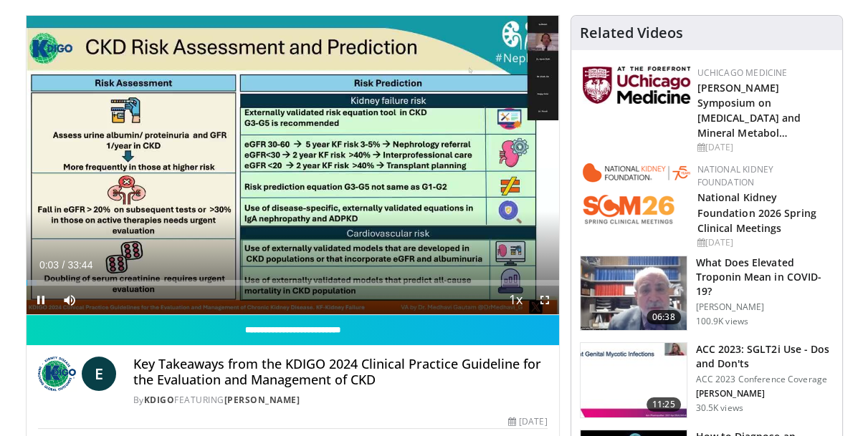  Describe the element at coordinates (664, 317) in the screenshot. I see `span: 06:38` at that location.